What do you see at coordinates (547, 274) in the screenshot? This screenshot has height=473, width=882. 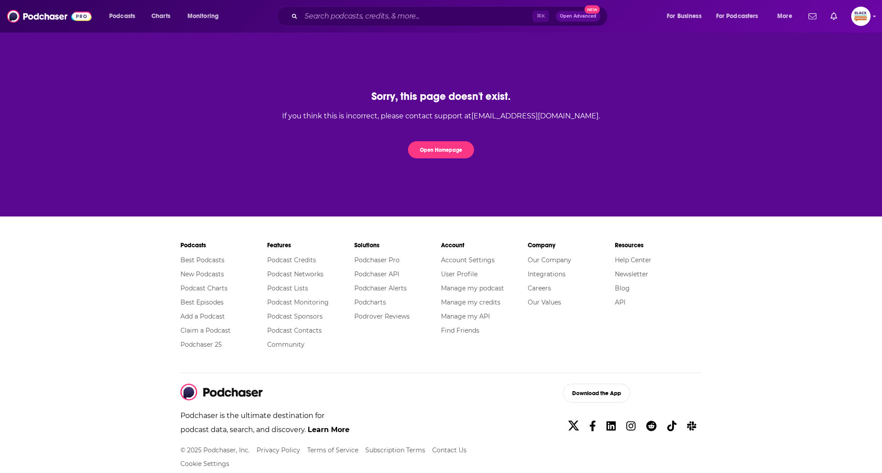 I see `a: Integrations` at bounding box center [547, 274].